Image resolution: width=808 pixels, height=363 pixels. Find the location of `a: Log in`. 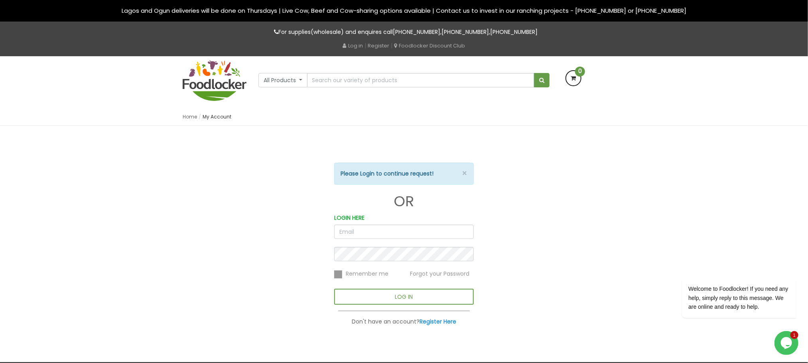

a: Log in is located at coordinates (353, 45).